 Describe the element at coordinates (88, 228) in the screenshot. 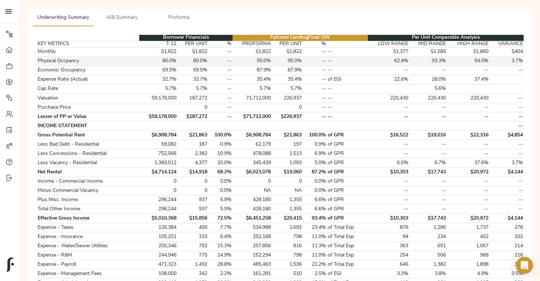

I see `td: Expense - Taxes` at that location.